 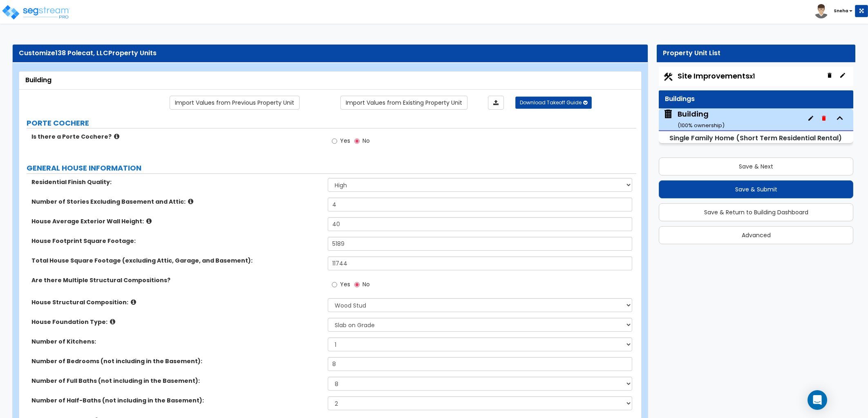 I want to click on label: Are there Multiple Structural Compositions?, so click(x=177, y=280).